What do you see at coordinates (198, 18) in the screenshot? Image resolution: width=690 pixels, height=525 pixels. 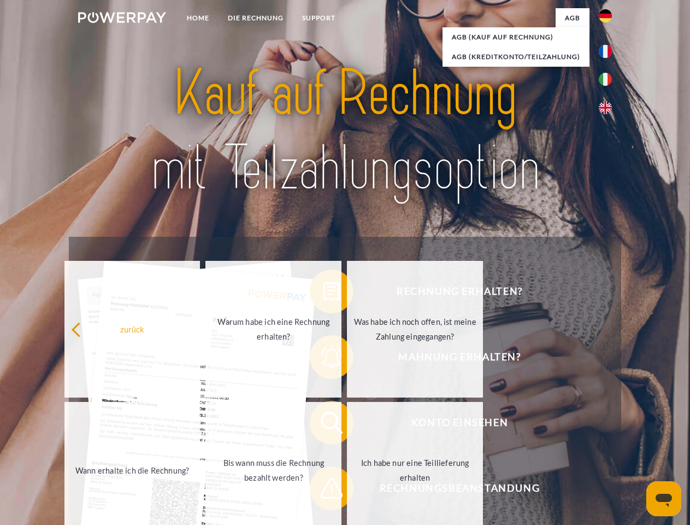 I see `a: Home` at bounding box center [198, 18].